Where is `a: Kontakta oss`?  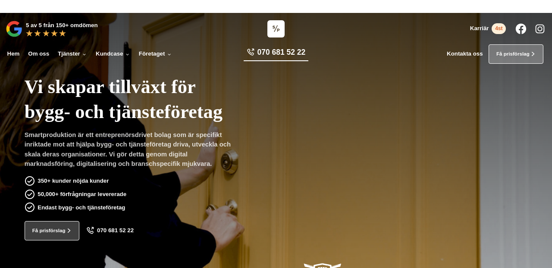
a: Kontakta oss is located at coordinates (465, 54).